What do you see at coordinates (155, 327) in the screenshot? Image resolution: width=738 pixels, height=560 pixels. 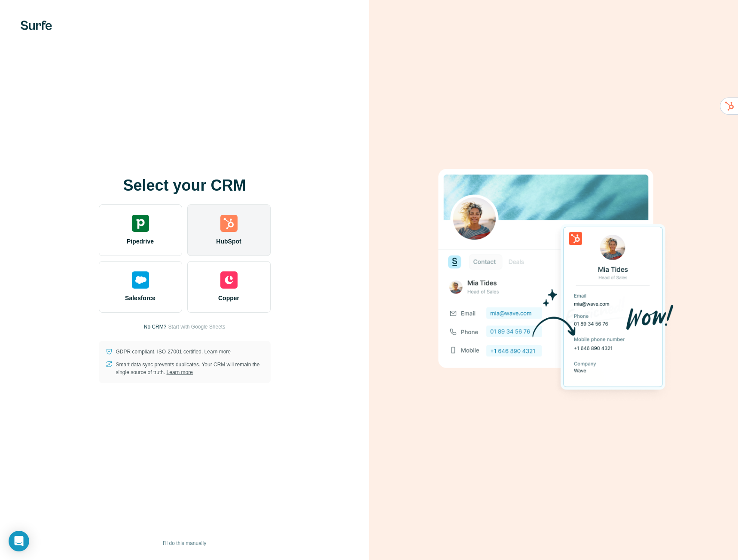 I see `p: No CRM?` at bounding box center [155, 327].